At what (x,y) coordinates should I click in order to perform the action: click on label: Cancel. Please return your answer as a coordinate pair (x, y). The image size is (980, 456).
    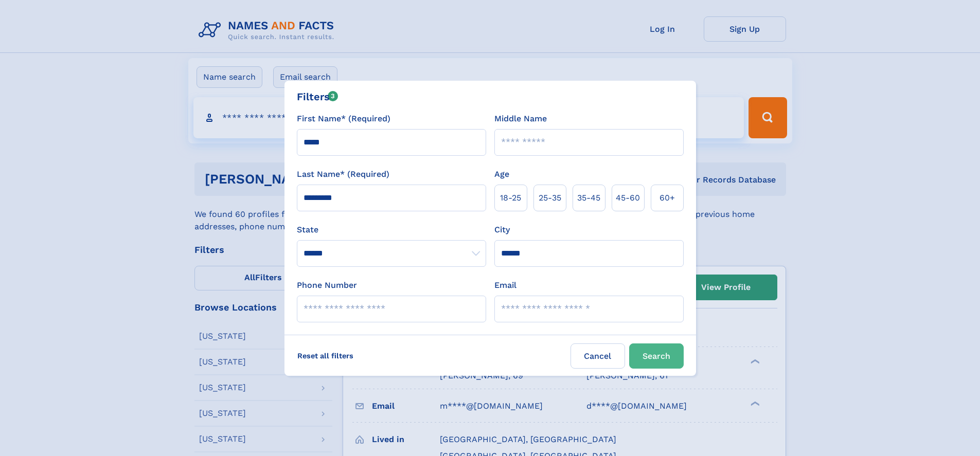
    Looking at the image, I should click on (598, 356).